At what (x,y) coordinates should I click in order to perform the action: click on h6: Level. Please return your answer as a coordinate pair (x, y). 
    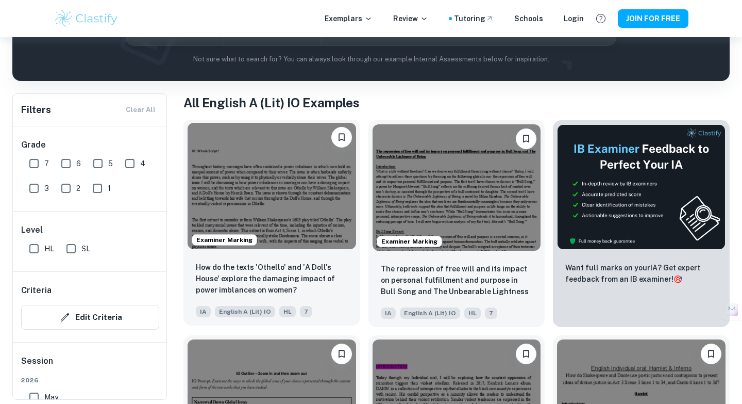
    Looking at the image, I should click on (90, 230).